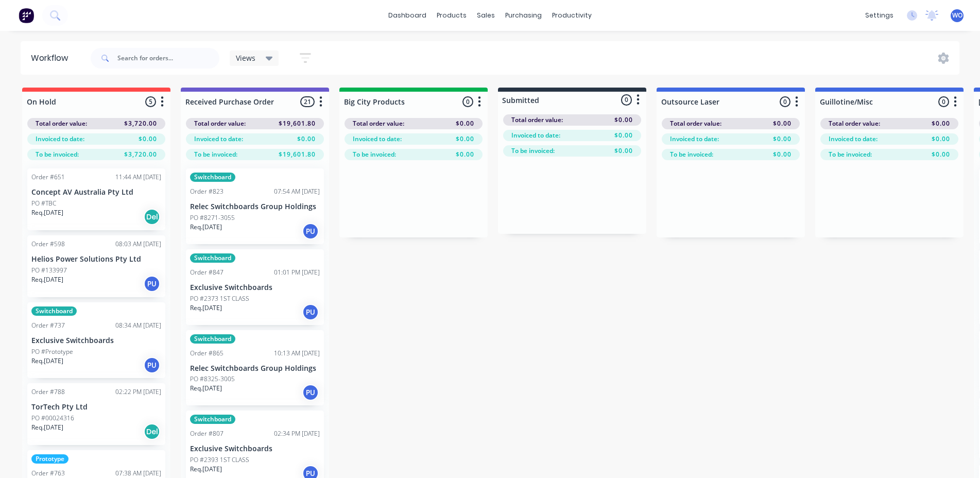  What do you see at coordinates (97, 192) in the screenshot?
I see `p: Concept AV Australia Pty Ltd` at bounding box center [97, 192].